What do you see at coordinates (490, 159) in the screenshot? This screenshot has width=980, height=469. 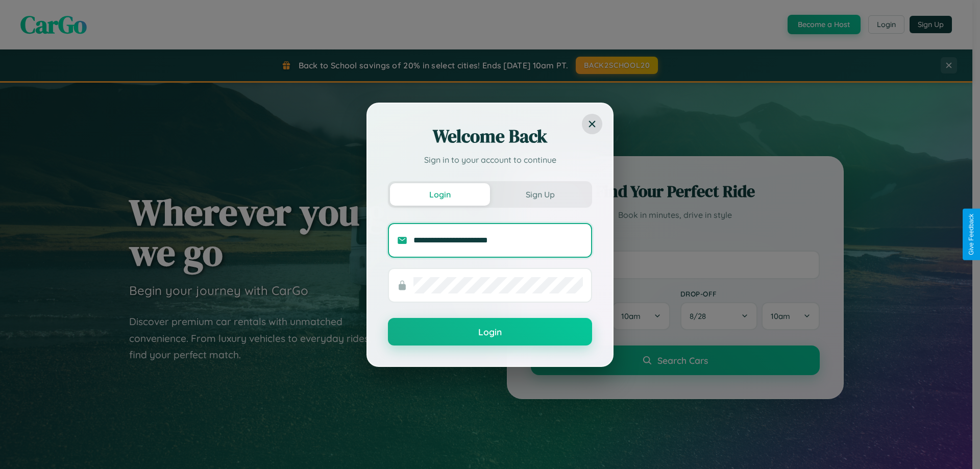 I see `p: Sign in to your account to continue` at bounding box center [490, 159].